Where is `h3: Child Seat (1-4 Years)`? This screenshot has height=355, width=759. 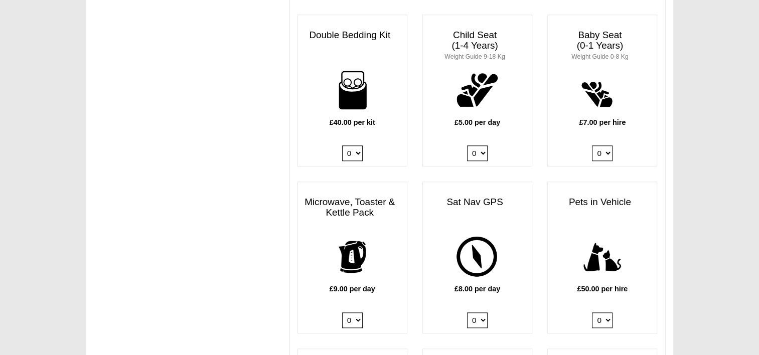 h3: Child Seat (1-4 Years) is located at coordinates (477, 46).